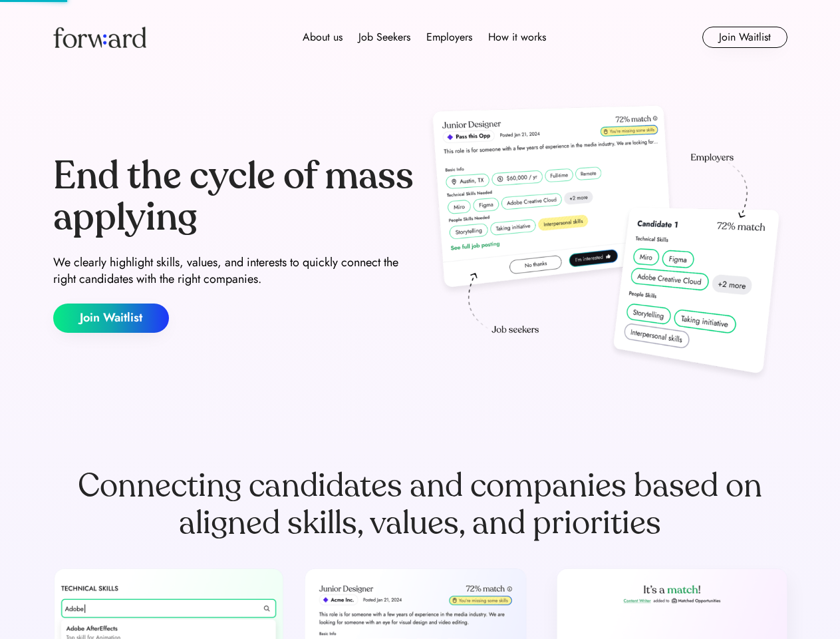  Describe the element at coordinates (384, 38) in the screenshot. I see `div: Job Seekers` at that location.